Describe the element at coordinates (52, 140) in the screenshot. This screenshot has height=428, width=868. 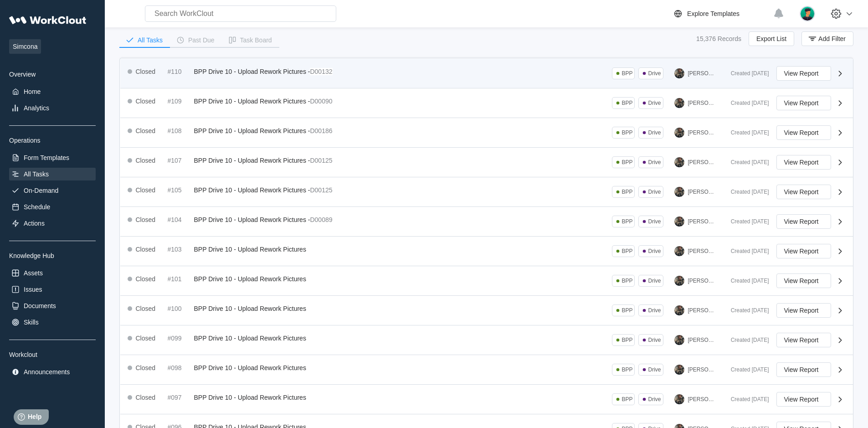
I see `div: Operations` at that location.